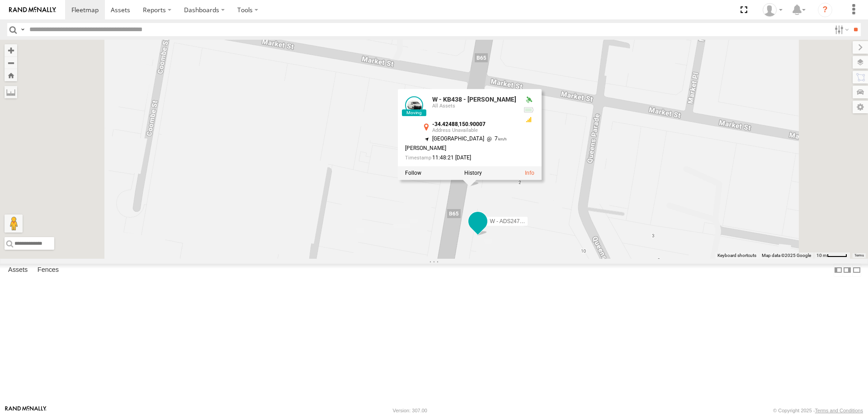  I want to click on label: Map Settings, so click(860, 107).